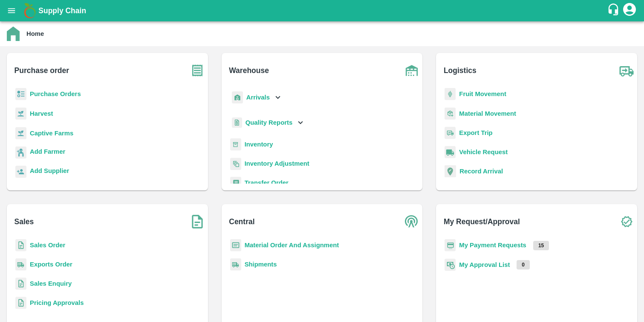  I want to click on b: Sales Enquiry, so click(51, 283).